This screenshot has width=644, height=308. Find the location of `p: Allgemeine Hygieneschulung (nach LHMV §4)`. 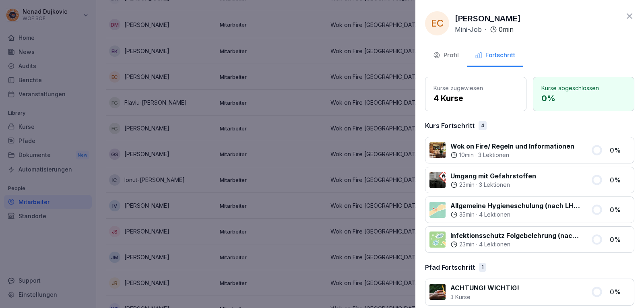

p: Allgemeine Hygieneschulung (nach LHMV §4) is located at coordinates (516, 206).